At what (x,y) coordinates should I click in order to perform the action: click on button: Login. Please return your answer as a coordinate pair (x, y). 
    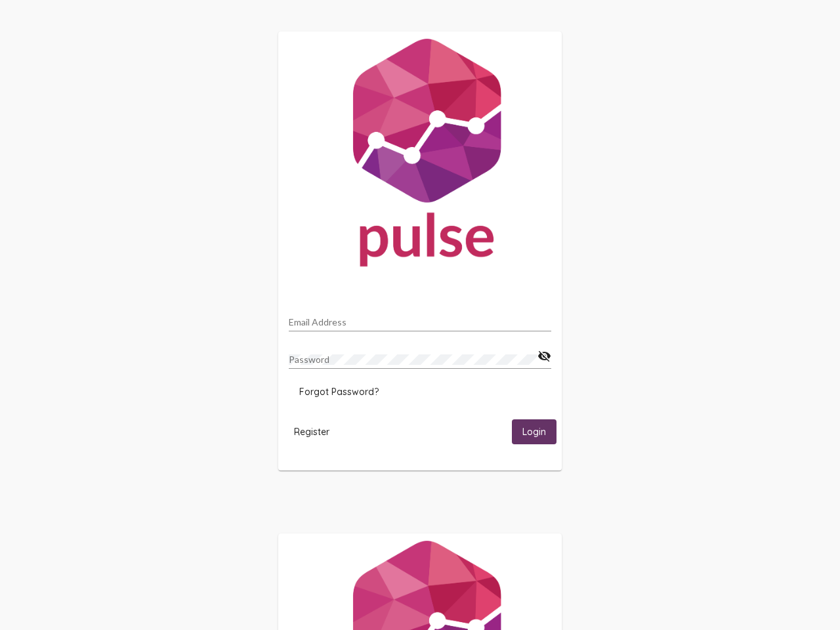
    Looking at the image, I should click on (534, 432).